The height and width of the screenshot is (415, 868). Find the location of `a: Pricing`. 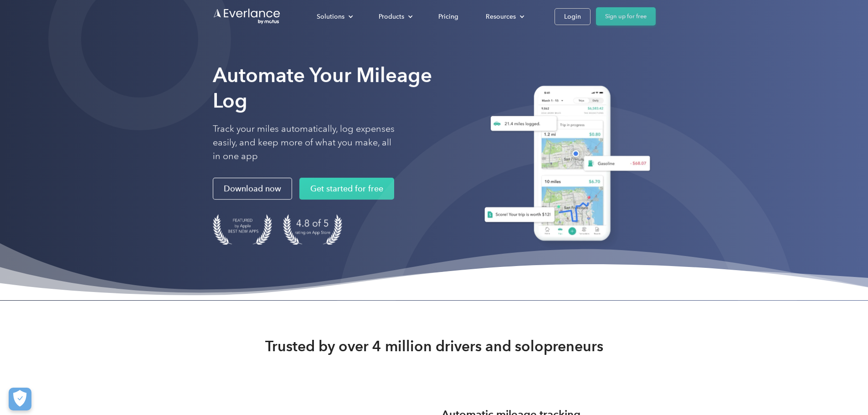

a: Pricing is located at coordinates (448, 16).